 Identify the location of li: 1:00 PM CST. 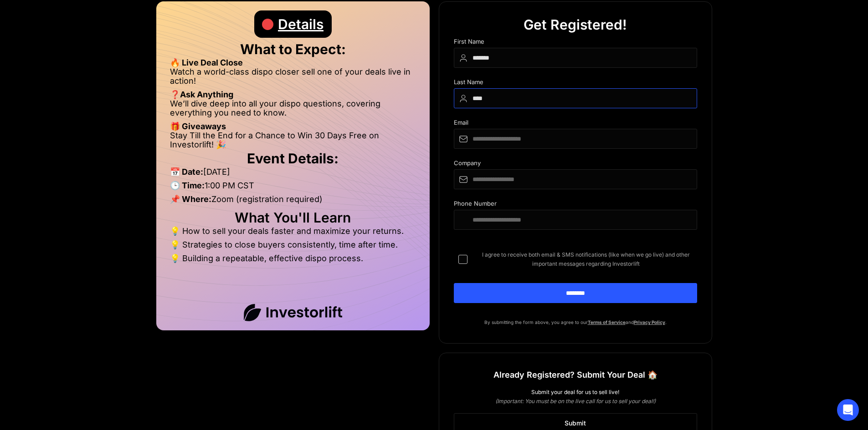
(293, 188).